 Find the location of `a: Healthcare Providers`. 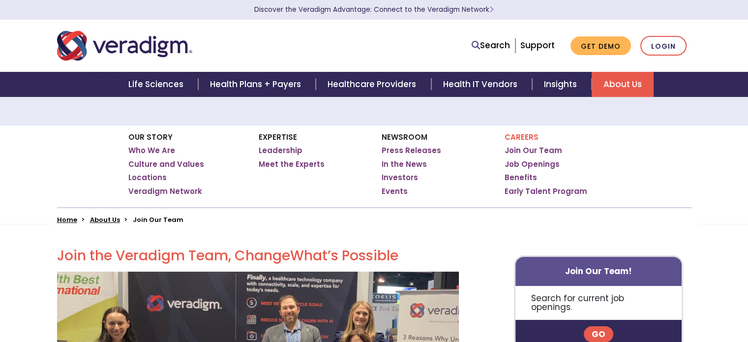

a: Healthcare Providers is located at coordinates (373, 84).